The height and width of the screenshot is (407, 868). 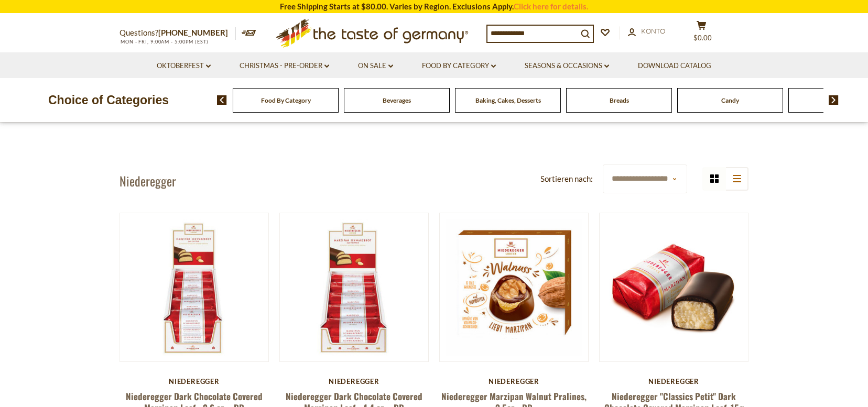 What do you see at coordinates (619, 100) in the screenshot?
I see `a: Breads` at bounding box center [619, 100].